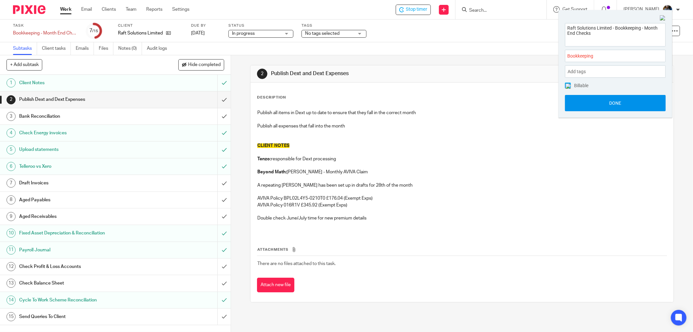 This screenshot has width=693, height=332. What do you see at coordinates (11, 283) in the screenshot?
I see `div: 13` at bounding box center [11, 283].